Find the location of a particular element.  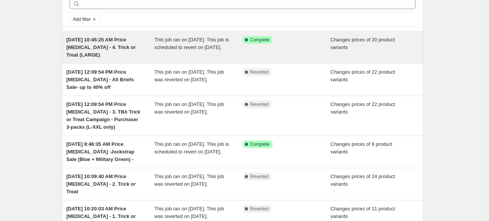

span: Changes prices of 20 product variants is located at coordinates (363, 43).